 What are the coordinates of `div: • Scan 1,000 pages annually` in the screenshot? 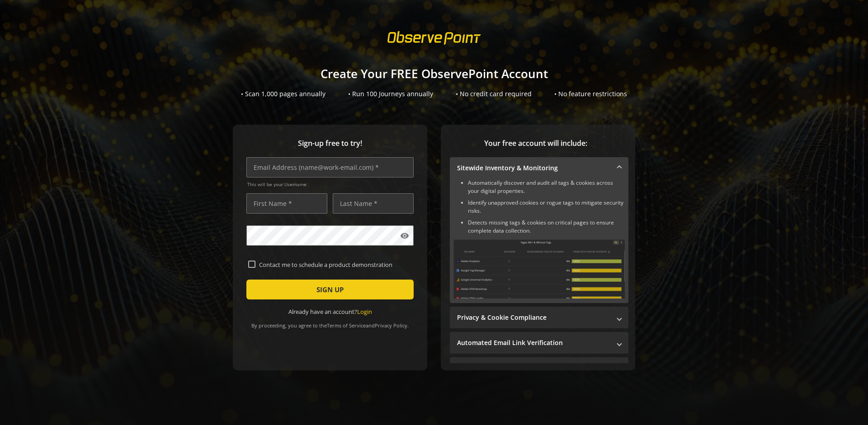 It's located at (283, 94).